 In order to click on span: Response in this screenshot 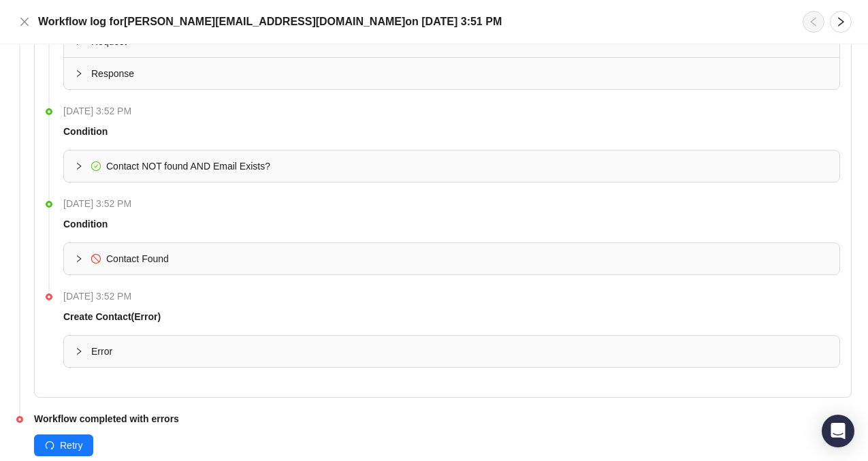, I will do `click(460, 73)`.